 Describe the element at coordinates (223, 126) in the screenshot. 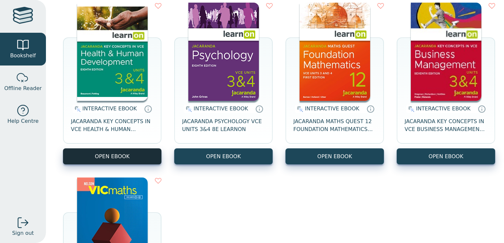

I see `span: JACARANDA PSYCHOLOGY VCE UNITS 3&4 8E LEARNON` at that location.